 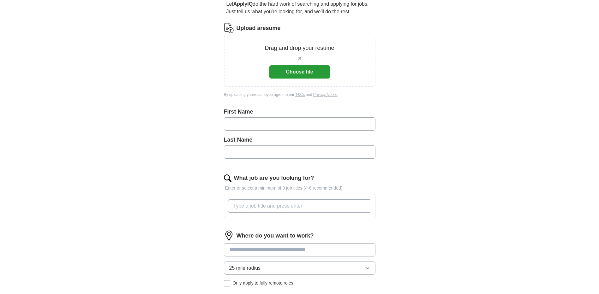 What do you see at coordinates (263, 283) in the screenshot?
I see `span: Only apply to fully remote roles` at bounding box center [263, 283].